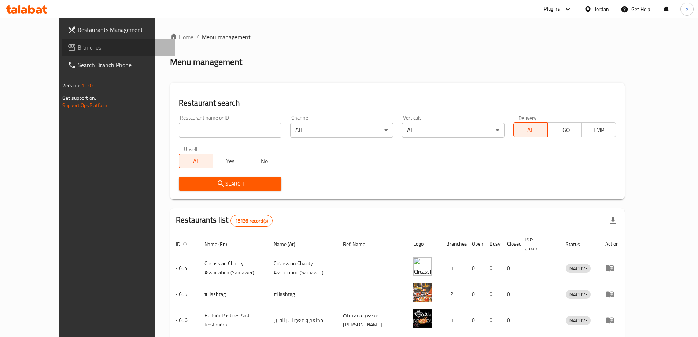 The width and height of the screenshot is (698, 337). I want to click on div: Export file, so click(613, 220).